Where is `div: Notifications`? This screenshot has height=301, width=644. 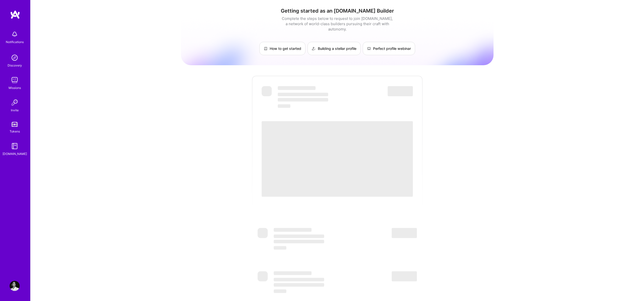 div: Notifications is located at coordinates (15, 42).